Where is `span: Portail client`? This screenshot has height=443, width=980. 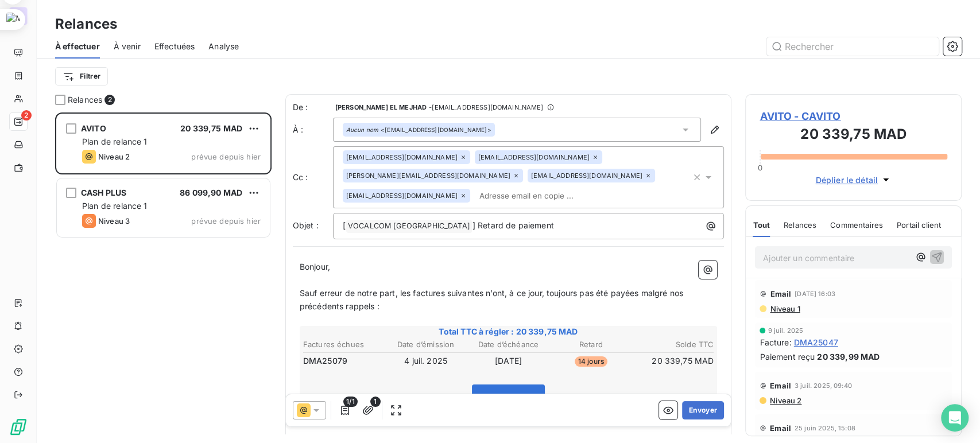 span: Portail client is located at coordinates (919, 225).